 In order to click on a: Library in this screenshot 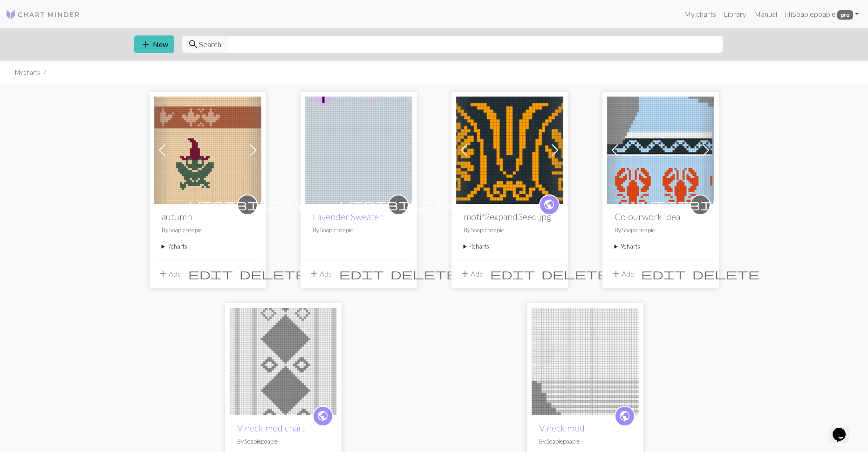, I will do `click(735, 14)`.